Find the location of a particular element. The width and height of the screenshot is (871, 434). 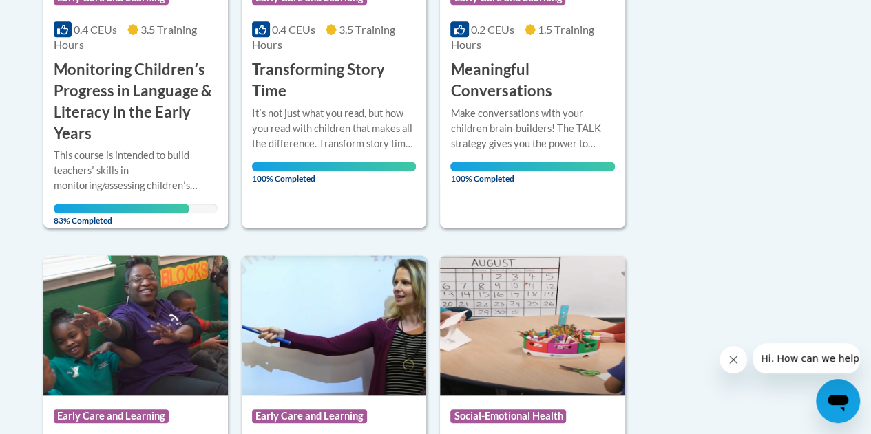

h3: Meaningful Conversations is located at coordinates (532, 81).